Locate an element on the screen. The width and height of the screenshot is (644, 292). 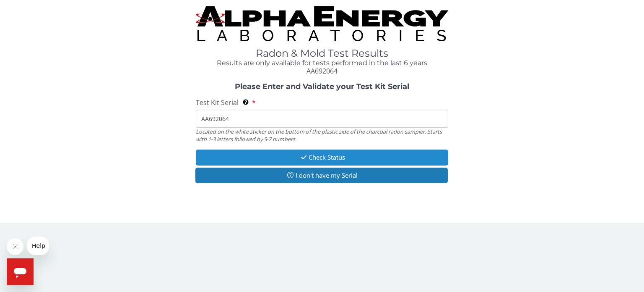
span: AA692064 is located at coordinates (322, 71).